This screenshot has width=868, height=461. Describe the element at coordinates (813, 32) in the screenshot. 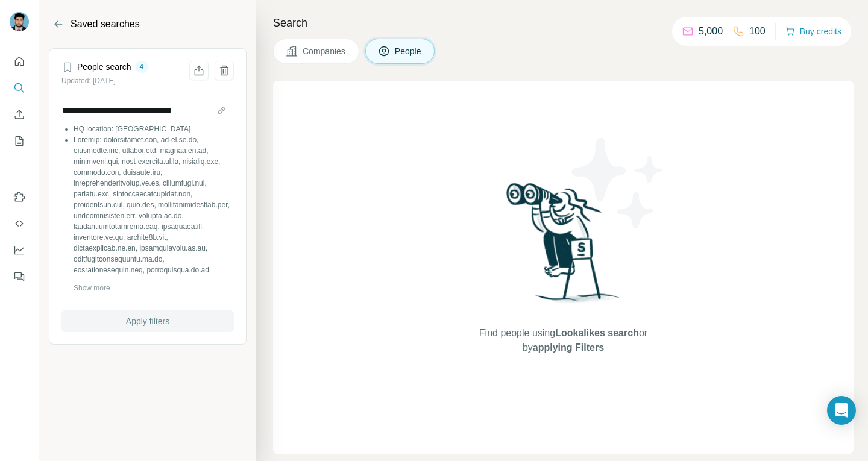

I see `button: Buy credits` at that location.